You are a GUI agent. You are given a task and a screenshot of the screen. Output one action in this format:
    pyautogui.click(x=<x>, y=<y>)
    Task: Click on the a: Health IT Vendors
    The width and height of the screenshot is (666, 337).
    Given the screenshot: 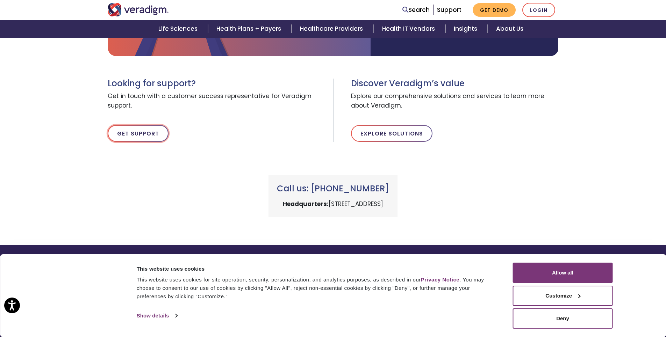 What is the action you would take?
    pyautogui.click(x=410, y=29)
    